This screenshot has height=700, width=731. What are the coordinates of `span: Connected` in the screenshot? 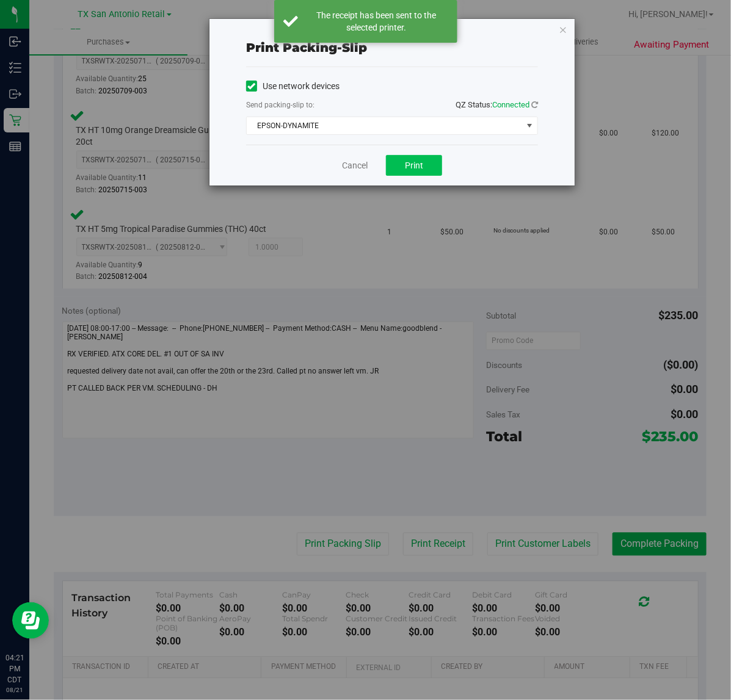 It's located at (510, 105).